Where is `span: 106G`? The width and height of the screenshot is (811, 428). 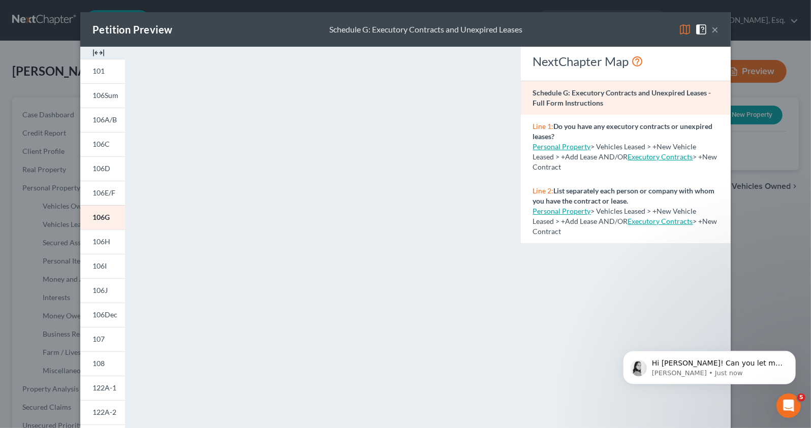 span: 106G is located at coordinates (101, 217).